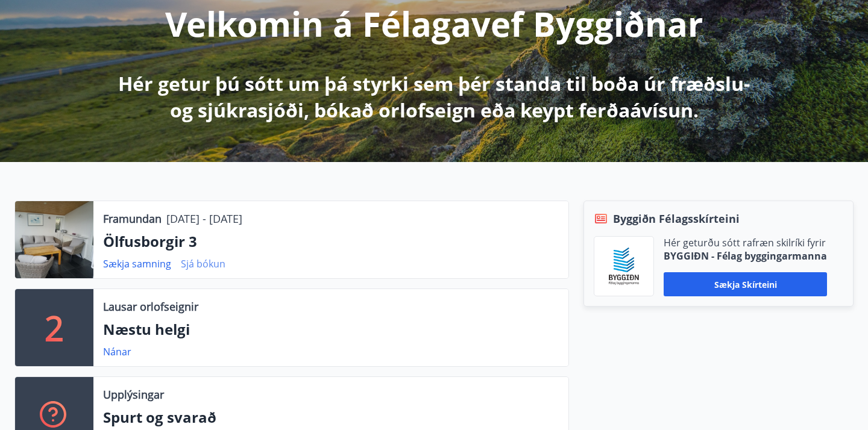 The width and height of the screenshot is (868, 430). I want to click on a: Nánar, so click(117, 352).